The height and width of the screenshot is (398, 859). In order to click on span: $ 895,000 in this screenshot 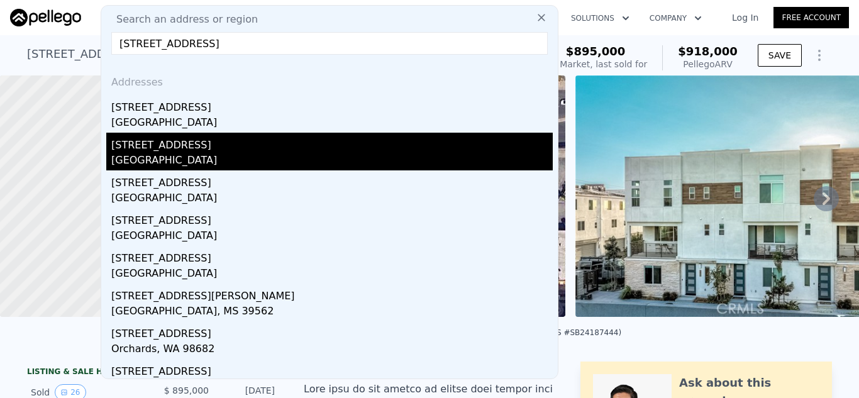, I will do `click(186, 391)`.